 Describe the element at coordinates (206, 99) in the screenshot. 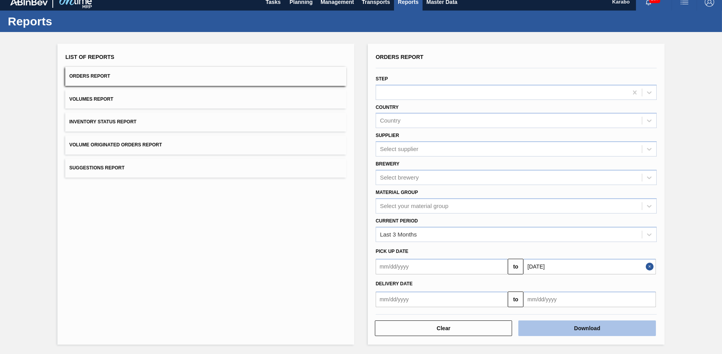

I see `button: Volumes Report` at that location.